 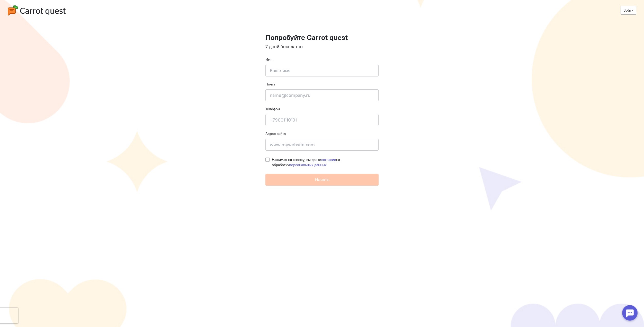 I want to click on h1: Попробуйте Carrot quest, so click(x=322, y=38).